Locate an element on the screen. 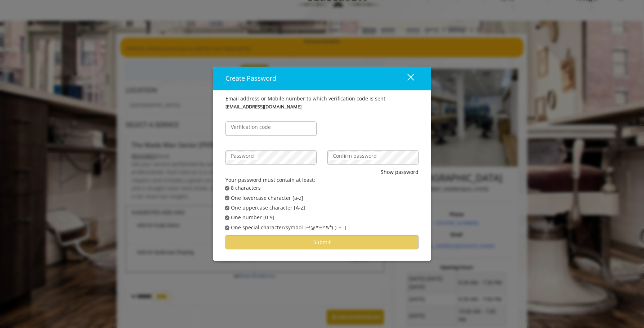 The height and width of the screenshot is (328, 644). button: Submit is located at coordinates (322, 242).